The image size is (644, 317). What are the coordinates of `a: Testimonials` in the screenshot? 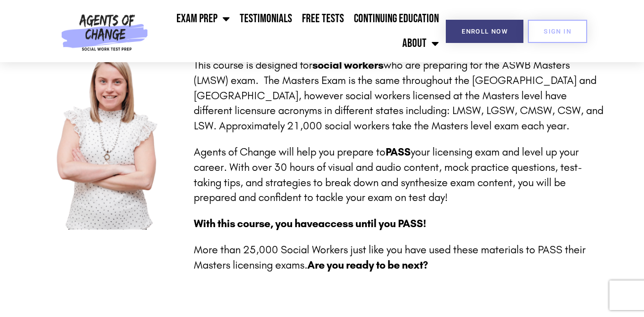 It's located at (266, 19).